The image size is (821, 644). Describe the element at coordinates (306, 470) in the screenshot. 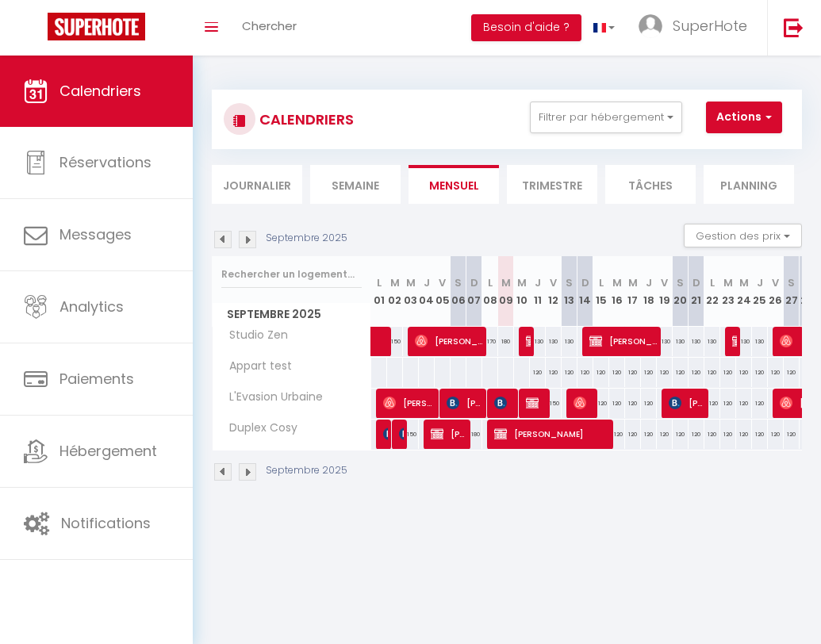

I see `p: Septembre 2025` at that location.